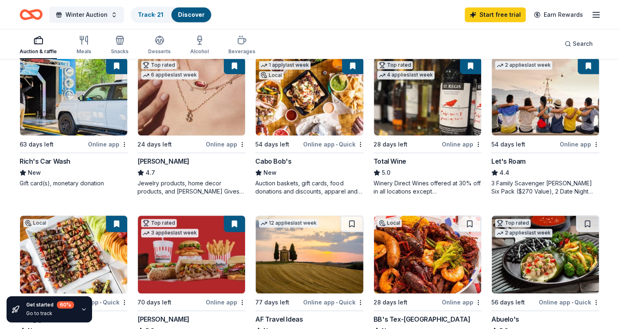 Image resolution: width=619 pixels, height=329 pixels. What do you see at coordinates (65, 305) in the screenshot?
I see `div: 60 %` at bounding box center [65, 305].